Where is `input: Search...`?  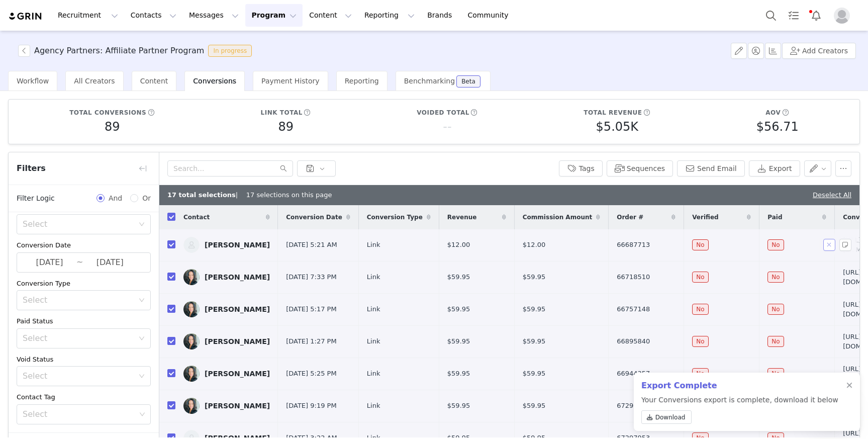 input: Search... is located at coordinates (230, 168).